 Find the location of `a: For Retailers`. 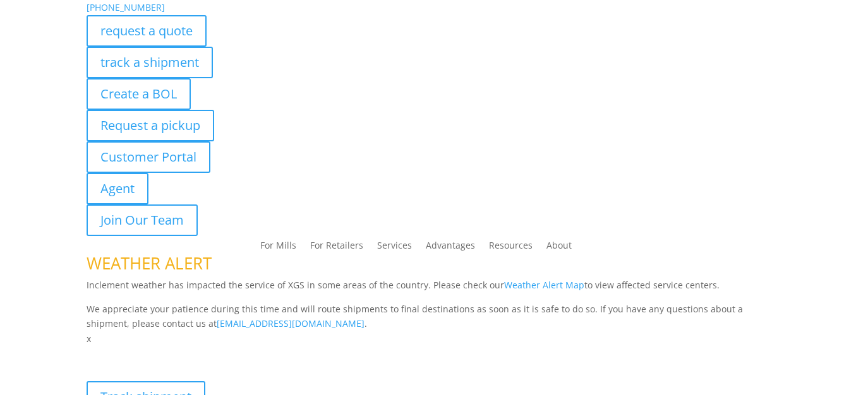

a: For Retailers is located at coordinates (336, 248).